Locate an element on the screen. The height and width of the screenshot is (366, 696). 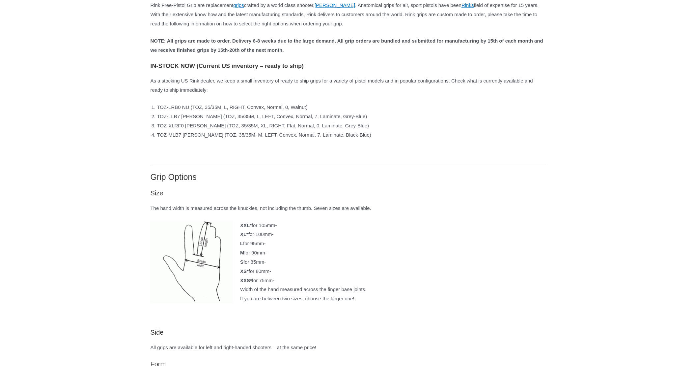
p: The hand width is measured across the knuckles, not including the thumb. Seven sizes are available. is located at coordinates (348, 208).